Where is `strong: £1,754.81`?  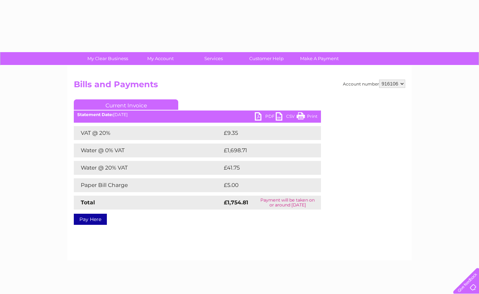
strong: £1,754.81 is located at coordinates (236, 202).